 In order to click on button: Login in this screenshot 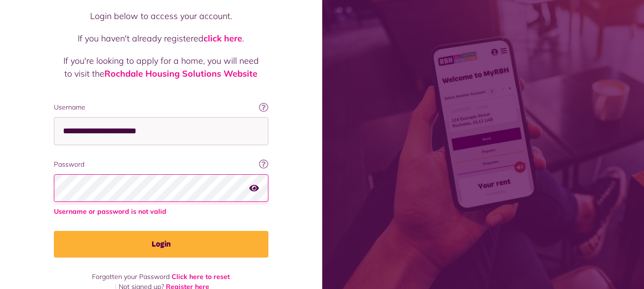, I will do `click(161, 245)`.